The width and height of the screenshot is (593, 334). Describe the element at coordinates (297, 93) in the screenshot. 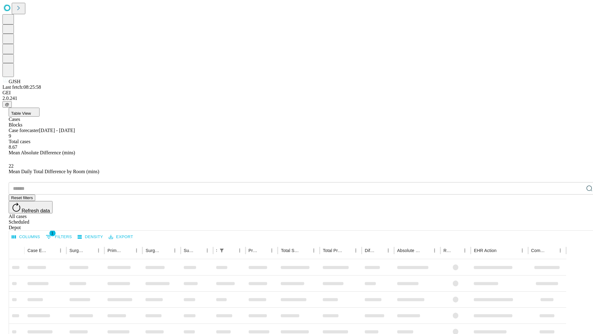

I see `div: GEI` at that location.